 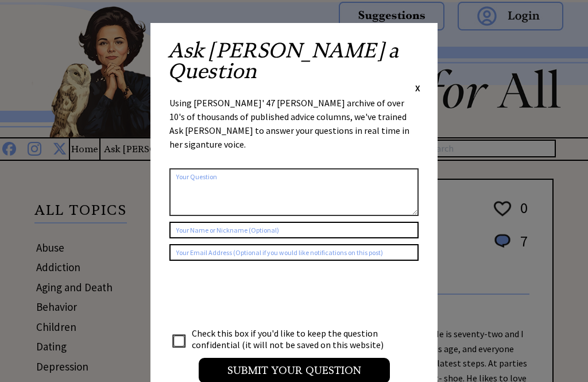 What do you see at coordinates (294, 252) in the screenshot?
I see `input: Your Email Address (Optional if you would like notifications on this post)` at bounding box center [294, 252].